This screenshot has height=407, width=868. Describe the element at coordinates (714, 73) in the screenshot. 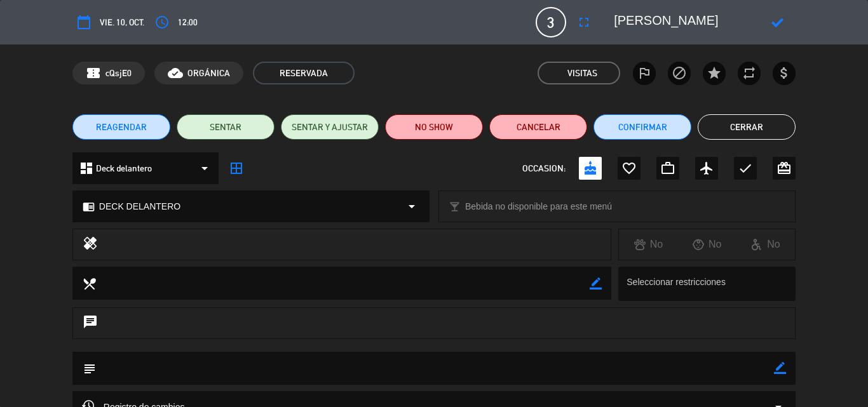

I see `i: star` at that location.